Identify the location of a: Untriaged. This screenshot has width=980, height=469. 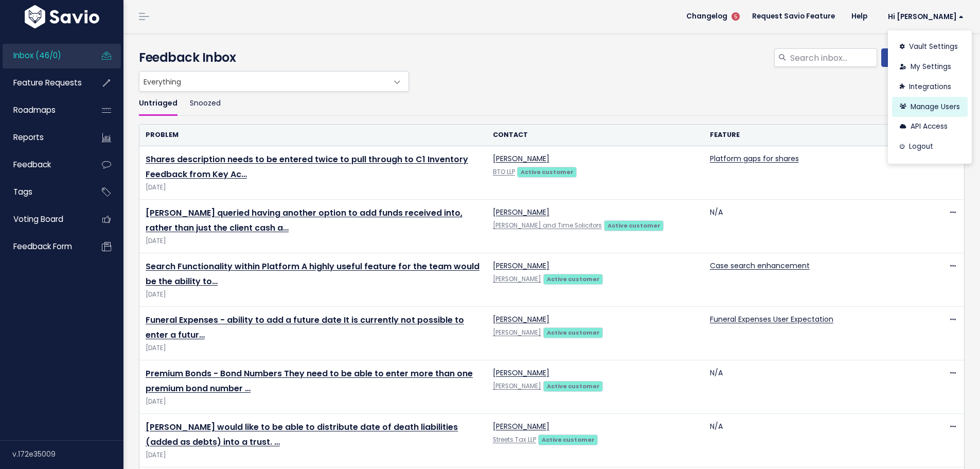
(158, 103).